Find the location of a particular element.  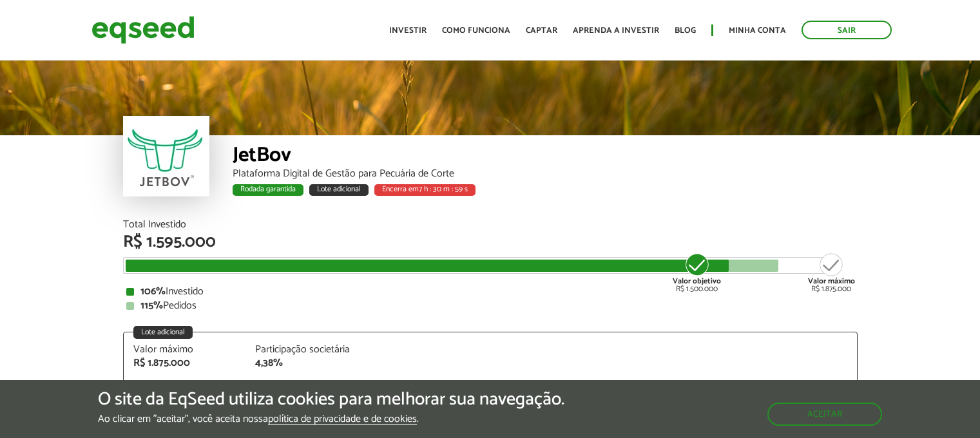

strong: 106% is located at coordinates (153, 291).